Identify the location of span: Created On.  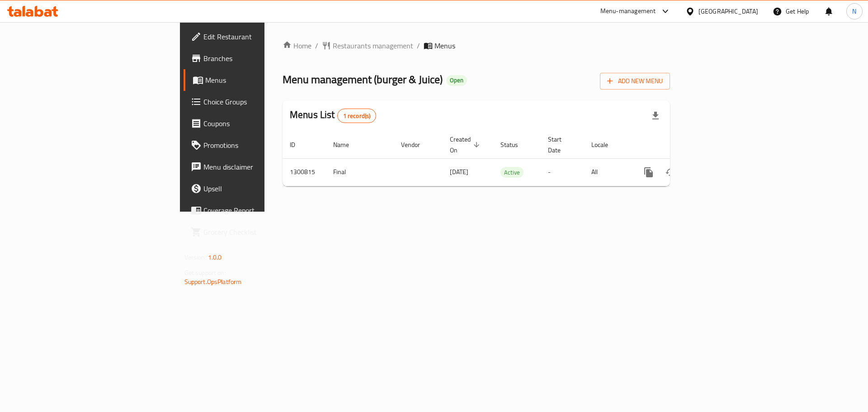
(467, 145).